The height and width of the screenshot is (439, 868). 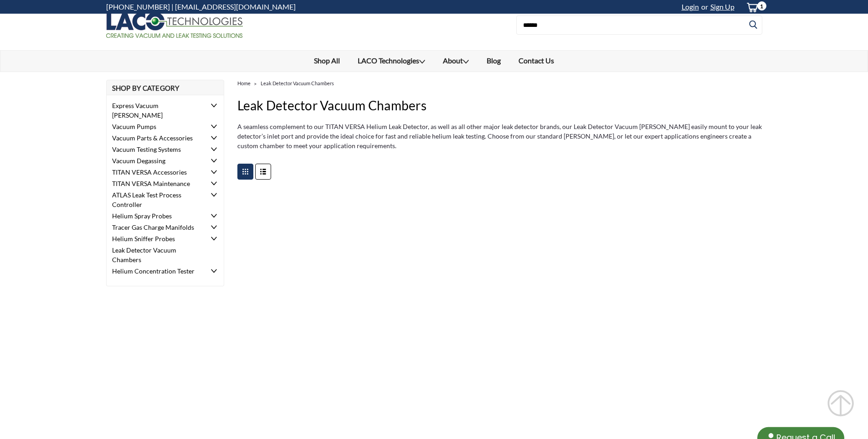 What do you see at coordinates (165, 88) in the screenshot?
I see `h2: Shop By Category` at bounding box center [165, 88].